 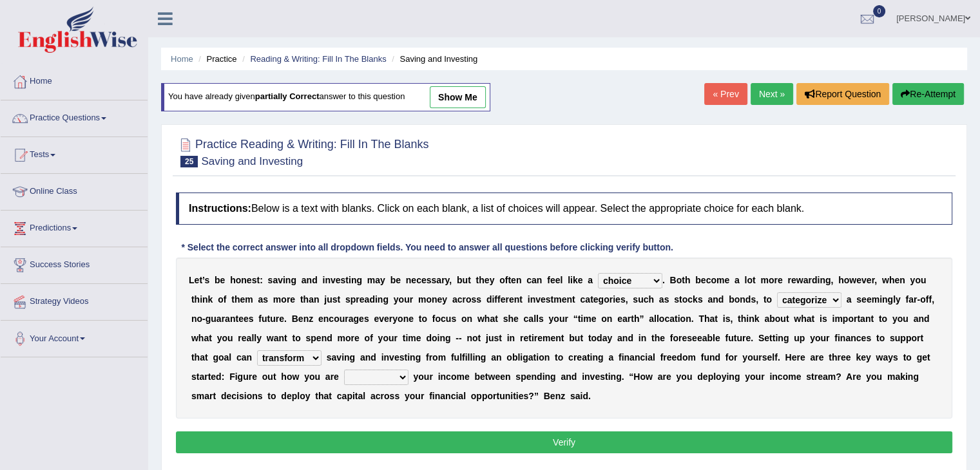 What do you see at coordinates (708, 280) in the screenshot?
I see `b: c` at bounding box center [708, 280].